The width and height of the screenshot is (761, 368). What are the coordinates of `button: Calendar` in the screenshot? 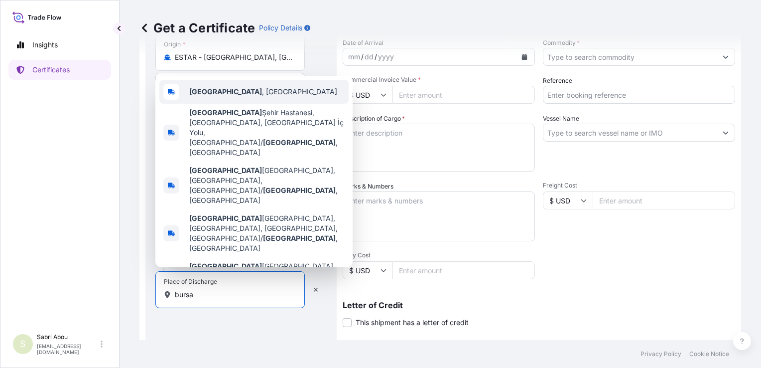 It's located at (525, 57).